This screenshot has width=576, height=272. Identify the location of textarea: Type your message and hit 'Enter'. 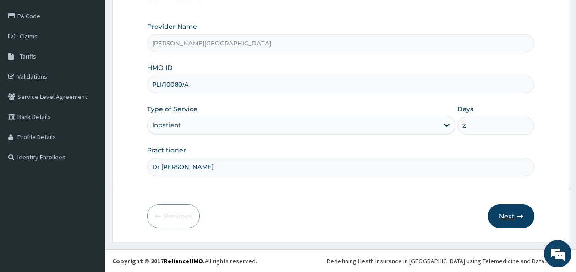
(89, 194).